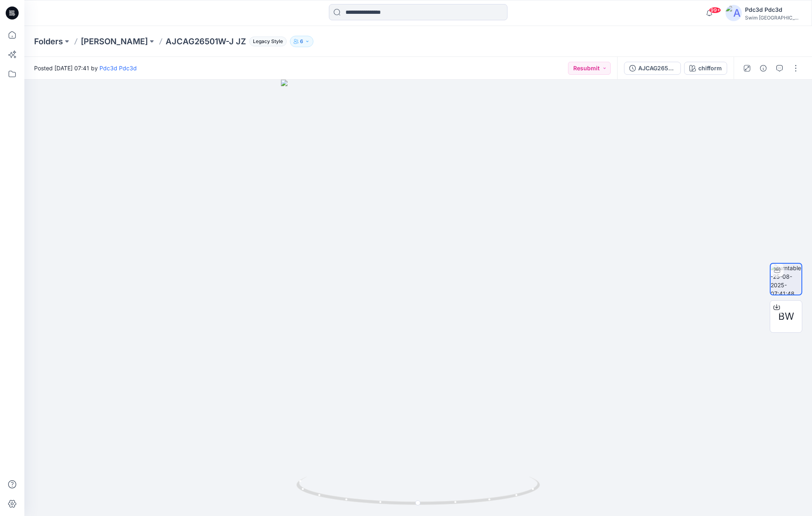 The height and width of the screenshot is (516, 812). Describe the element at coordinates (706, 69) in the screenshot. I see `button: chifform` at that location.